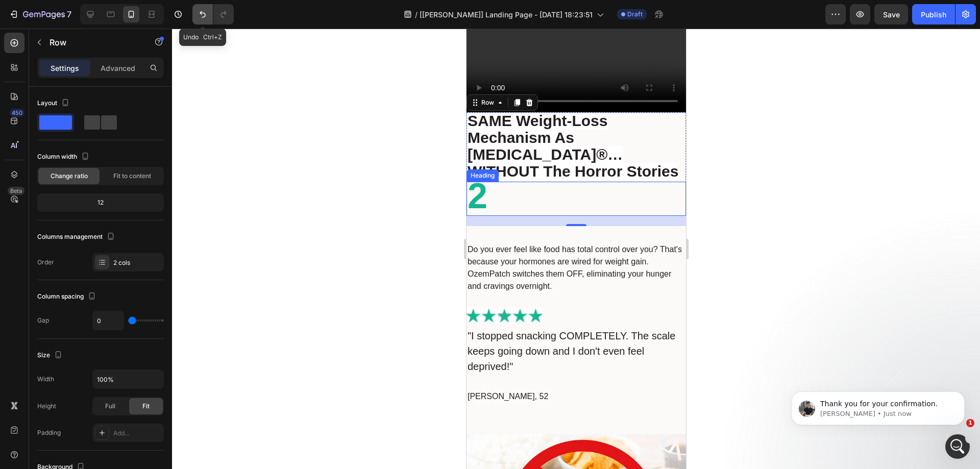 Image resolution: width=980 pixels, height=469 pixels. Describe the element at coordinates (137, 434) in the screenshot. I see `div: Add...` at that location.